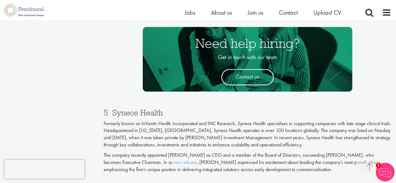 Image resolution: width=396 pixels, height=183 pixels. What do you see at coordinates (378, 165) in the screenshot?
I see `span: 1` at bounding box center [378, 165].